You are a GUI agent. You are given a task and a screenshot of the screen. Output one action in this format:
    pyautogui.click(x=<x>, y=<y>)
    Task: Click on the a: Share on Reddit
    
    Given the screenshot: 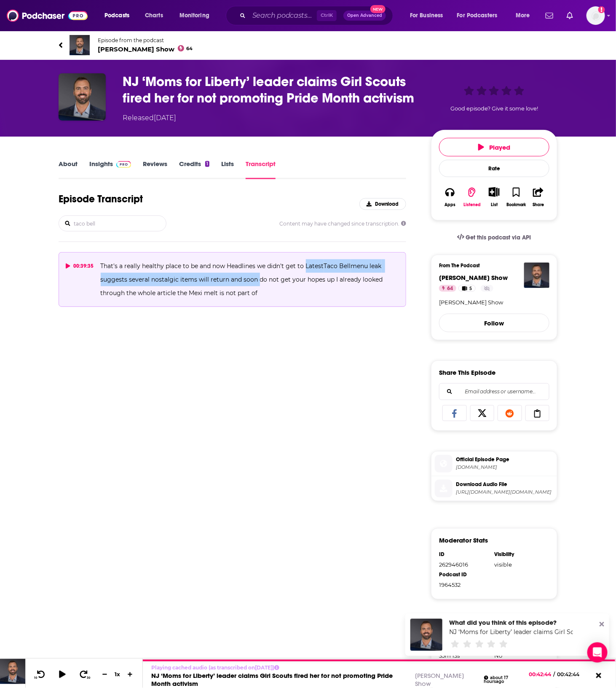 What is the action you would take?
    pyautogui.click(x=510, y=413)
    